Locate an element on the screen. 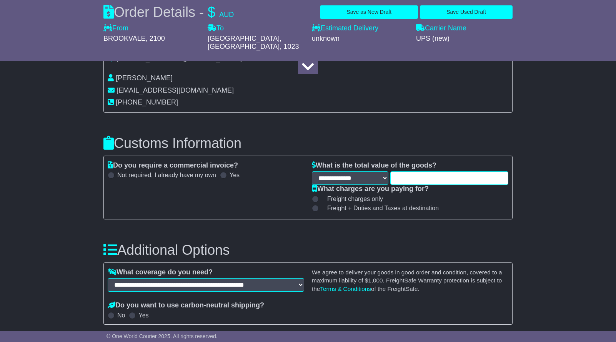 The width and height of the screenshot is (616, 342). span: 1,000 is located at coordinates (376, 281).